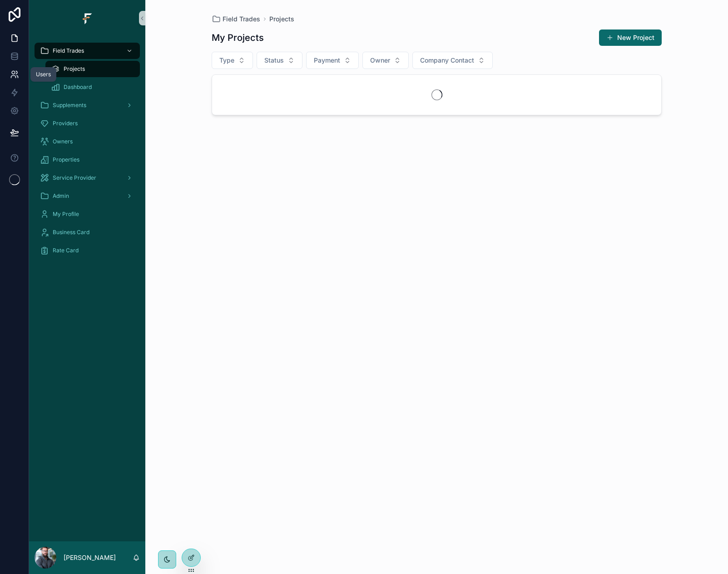 The height and width of the screenshot is (574, 728). Describe the element at coordinates (63, 142) in the screenshot. I see `span: Owners` at that location.